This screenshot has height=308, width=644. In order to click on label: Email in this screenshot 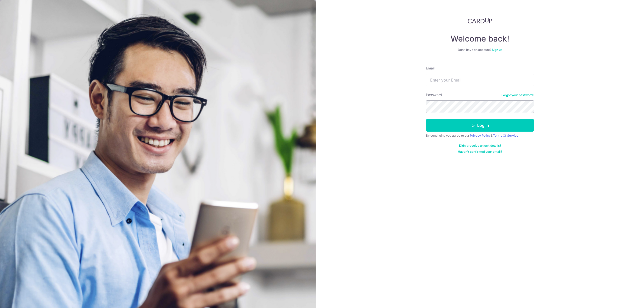, I will do `click(430, 68)`.